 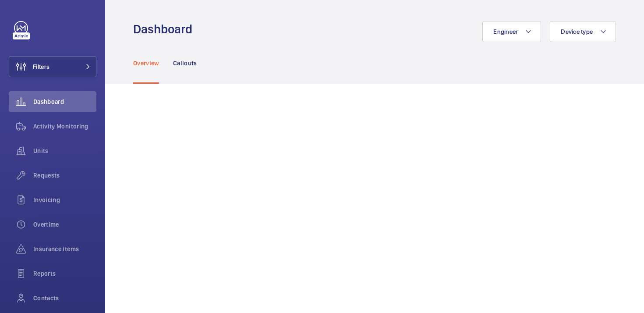 I want to click on span: Contacts, so click(x=65, y=298).